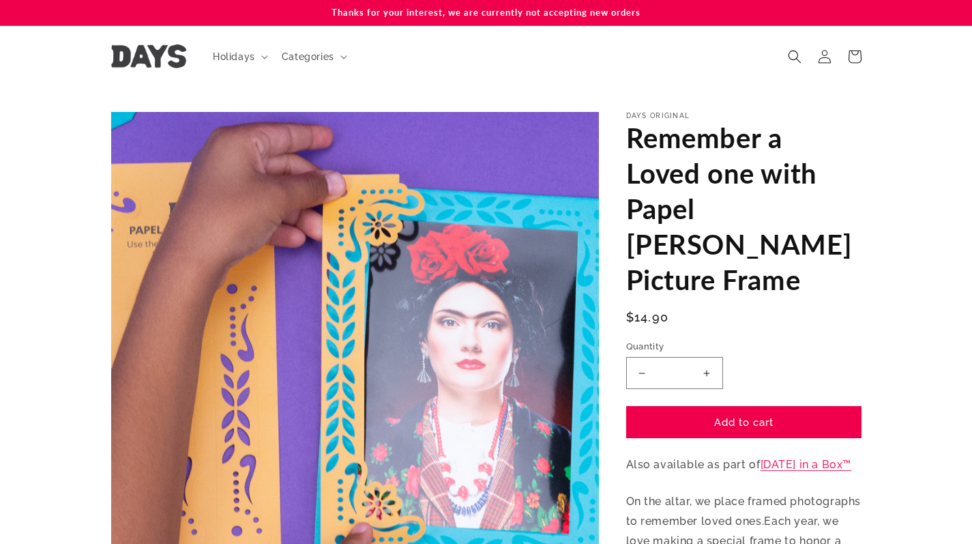 This screenshot has width=972, height=544. What do you see at coordinates (648, 317) in the screenshot?
I see `span: $14.90` at bounding box center [648, 317].